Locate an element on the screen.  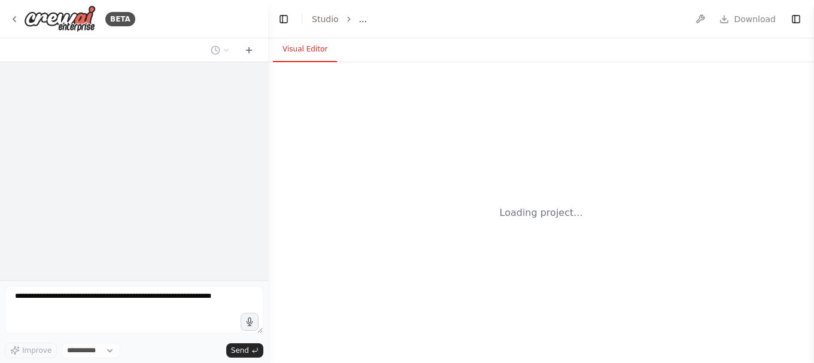
img: Logo is located at coordinates (60, 19).